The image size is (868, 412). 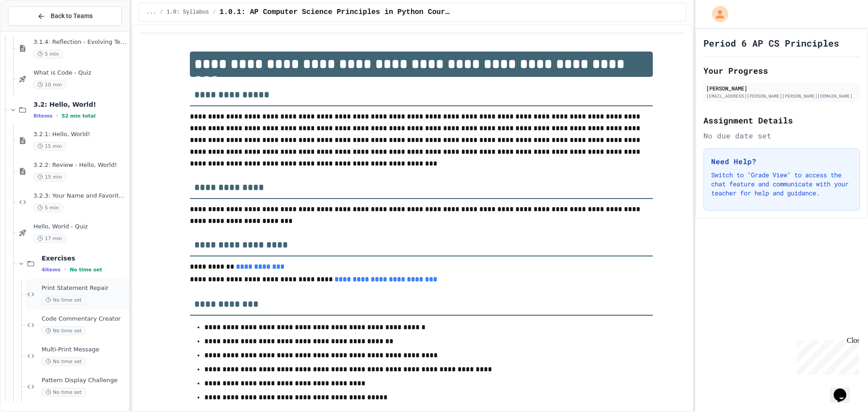 What do you see at coordinates (80, 73) in the screenshot?
I see `span: What is Code - Quiz` at bounding box center [80, 73].